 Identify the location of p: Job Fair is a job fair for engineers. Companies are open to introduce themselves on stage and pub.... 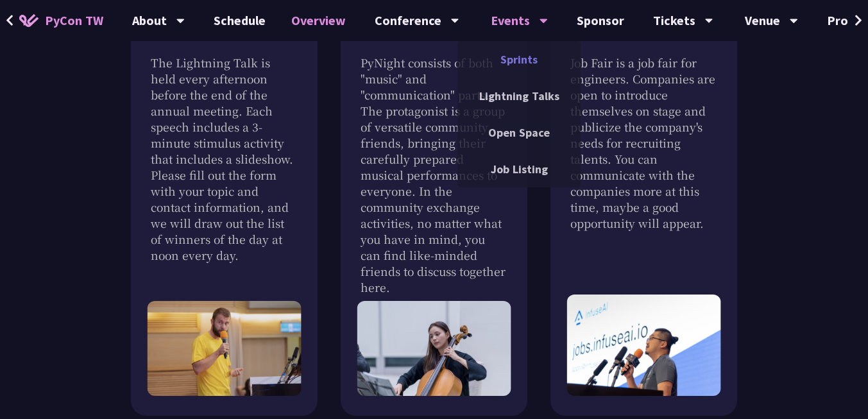
(644, 143).